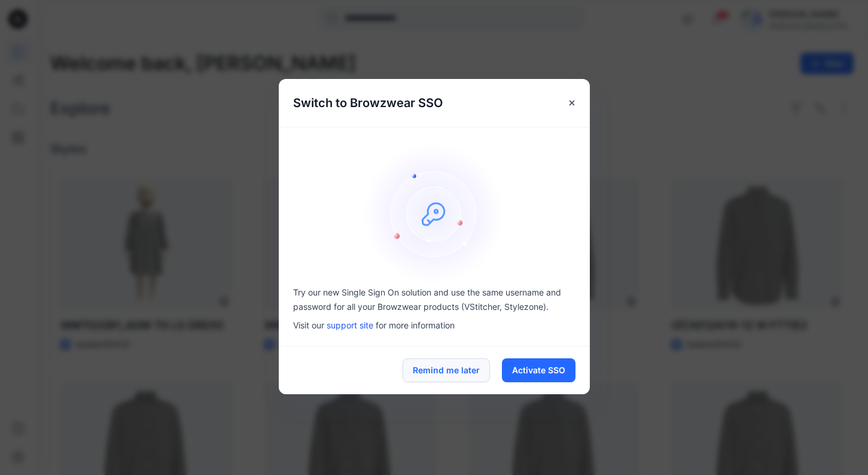 This screenshot has height=475, width=868. I want to click on a: support site, so click(350, 325).